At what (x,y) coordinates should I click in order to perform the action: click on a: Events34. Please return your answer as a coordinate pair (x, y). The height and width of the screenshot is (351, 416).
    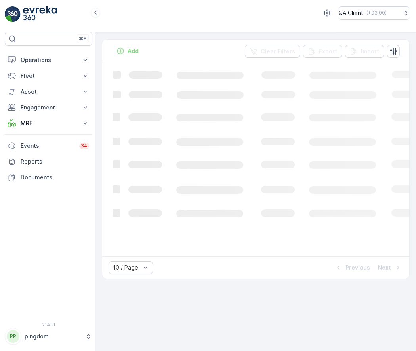
    Looking at the image, I should click on (48, 146).